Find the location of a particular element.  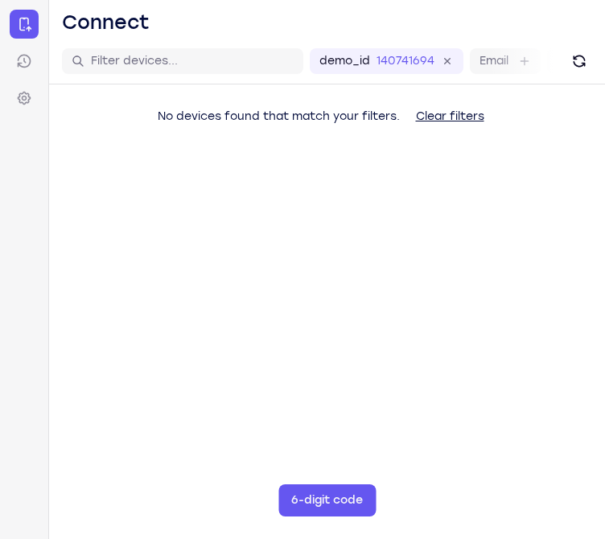

button: Clear filters is located at coordinates (450, 117).